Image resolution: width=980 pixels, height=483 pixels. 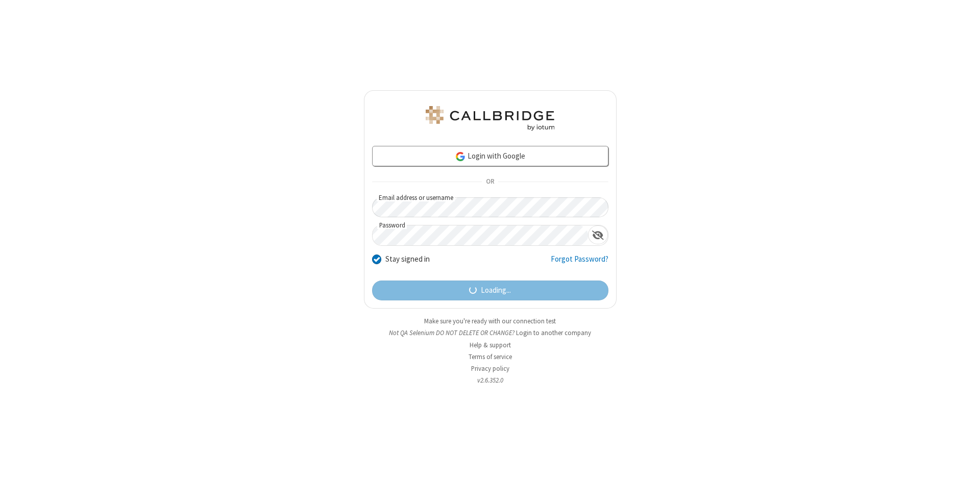 I want to click on li: v2.6.352.0, so click(x=490, y=380).